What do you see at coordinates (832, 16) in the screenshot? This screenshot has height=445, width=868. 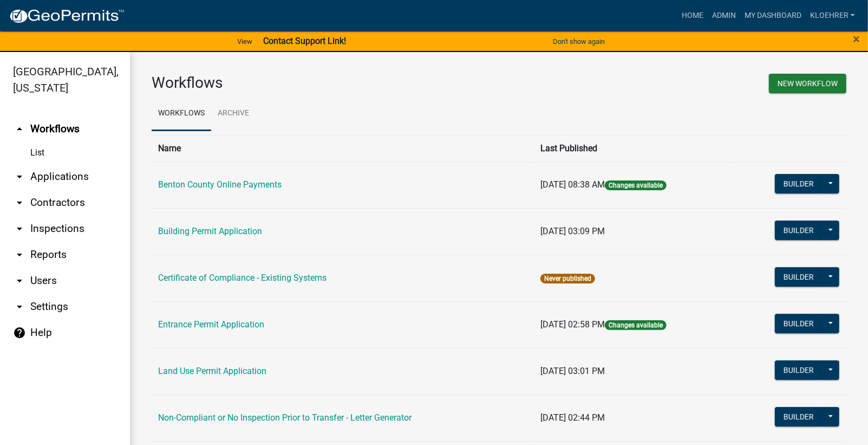 I see `a: kloehrer` at bounding box center [832, 16].